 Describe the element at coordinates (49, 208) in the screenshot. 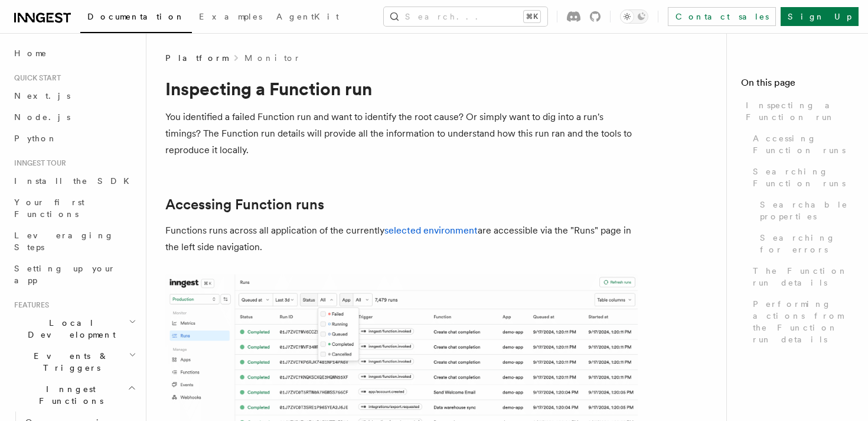

I see `span: Your first Functions` at that location.